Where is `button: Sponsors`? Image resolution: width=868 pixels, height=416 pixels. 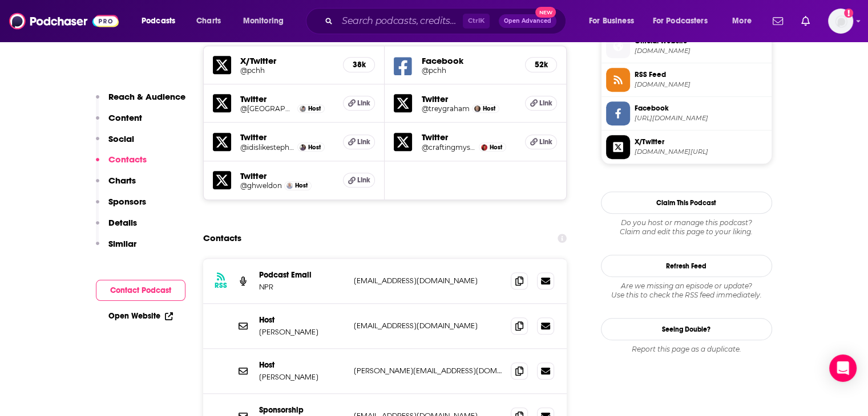 button: Sponsors is located at coordinates (121, 206).